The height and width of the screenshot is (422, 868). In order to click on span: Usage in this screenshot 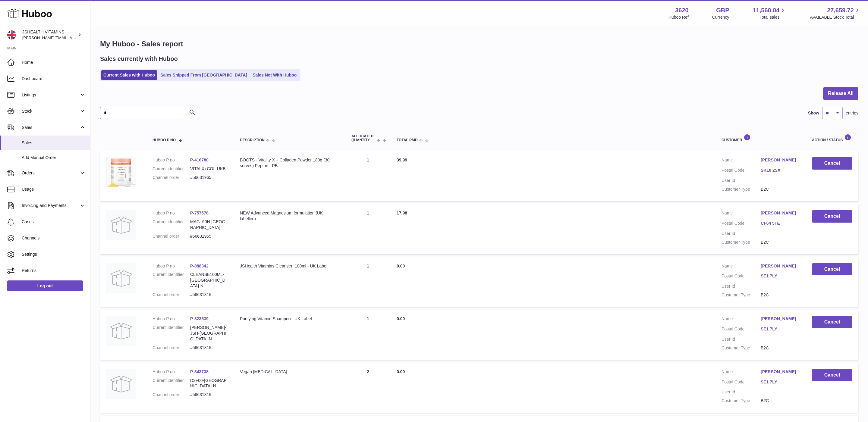, I will do `click(54, 190)`.